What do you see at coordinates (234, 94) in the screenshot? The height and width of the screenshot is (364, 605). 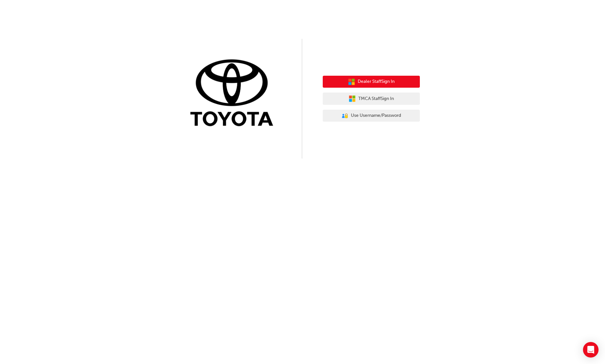 I see `img: Trak` at bounding box center [234, 94].